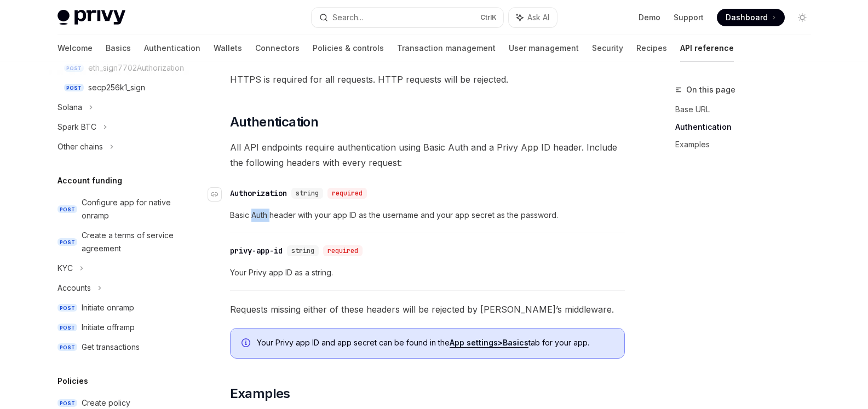 This screenshot has height=409, width=868. I want to click on span: All API endpoints require authentication using Basic Auth and a Privy App ID header. Include the ..., so click(427, 155).